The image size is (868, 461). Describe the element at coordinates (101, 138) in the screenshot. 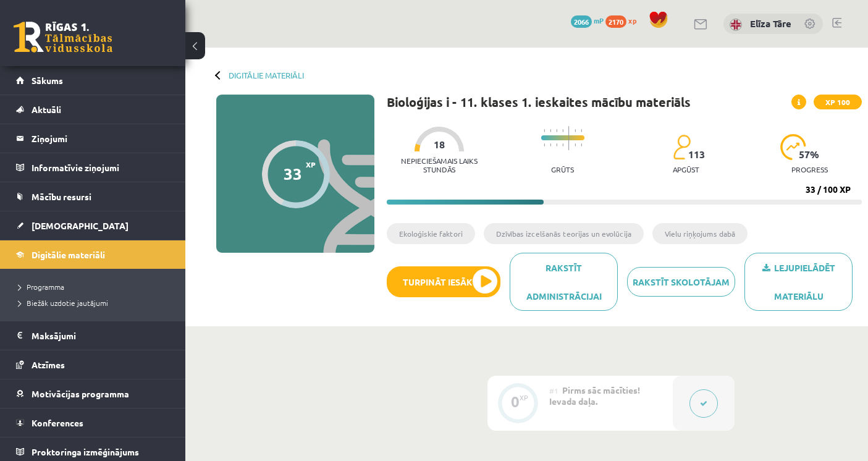

I see `legend: Ziņojumi` at that location.